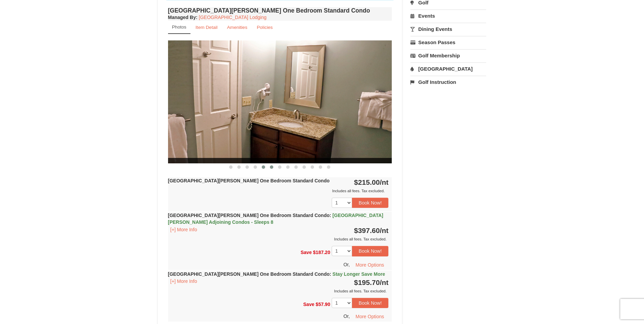  I want to click on span: Managed By, so click(182, 17).